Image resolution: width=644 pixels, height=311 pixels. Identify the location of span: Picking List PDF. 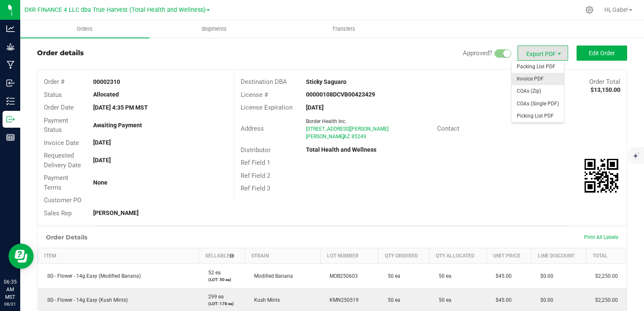
(538, 116).